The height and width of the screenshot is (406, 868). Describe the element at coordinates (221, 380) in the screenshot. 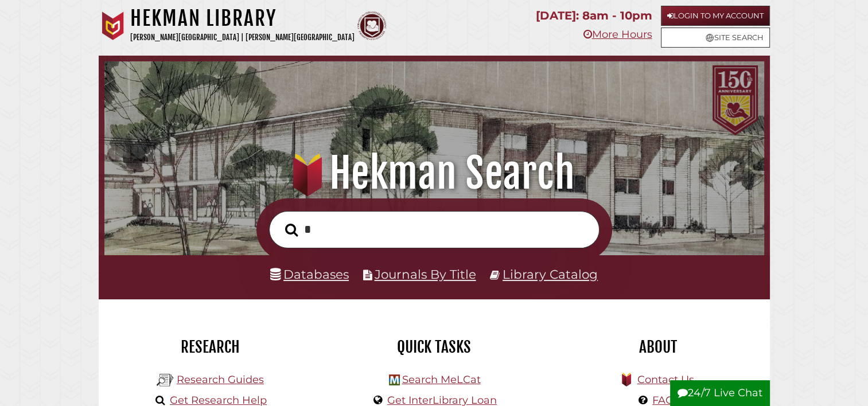

I see `a: Research Guides` at that location.